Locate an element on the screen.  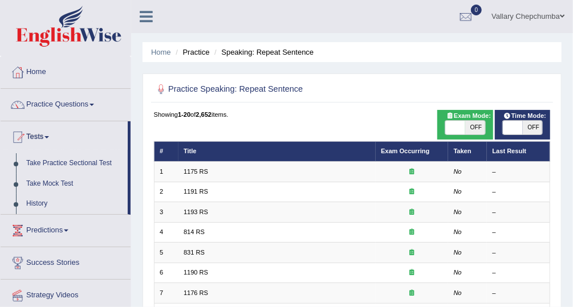
a: History is located at coordinates (74, 204).